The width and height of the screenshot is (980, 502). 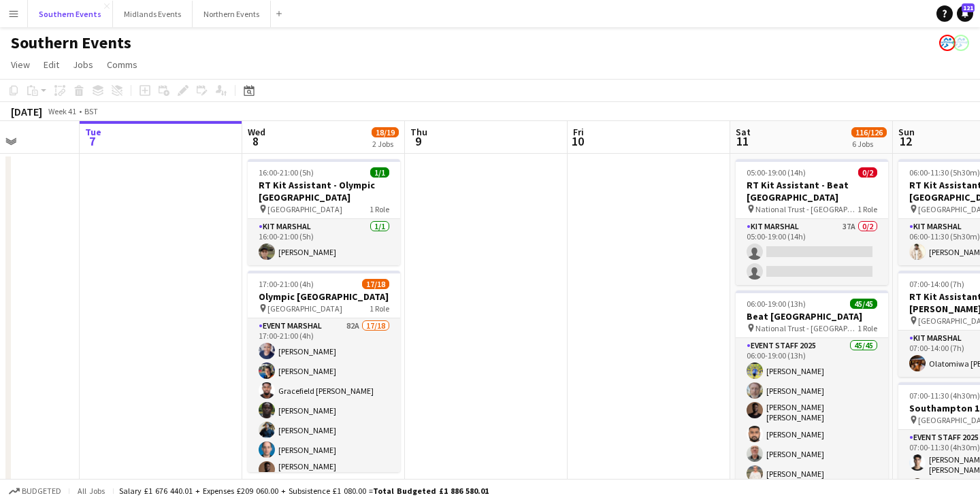 What do you see at coordinates (937, 284) in the screenshot?
I see `span: 07:00-14:00 (7h)` at bounding box center [937, 284].